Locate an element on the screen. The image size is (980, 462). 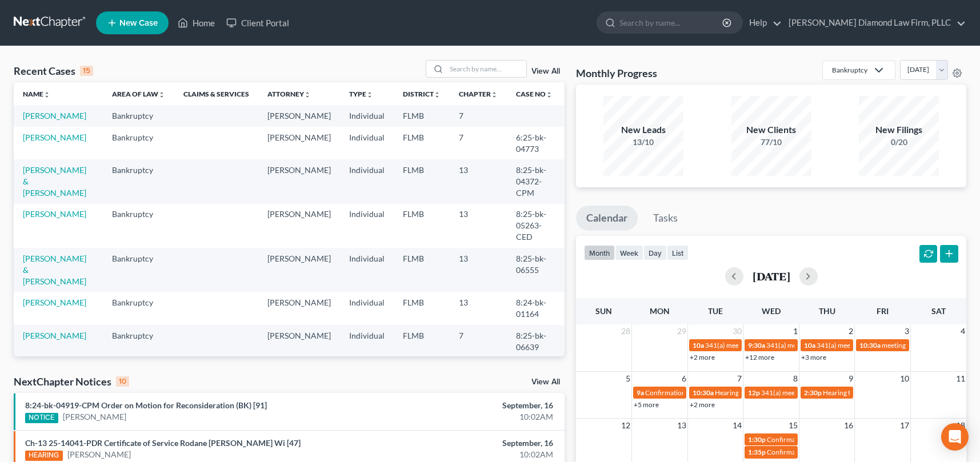
button: week is located at coordinates (629, 253).